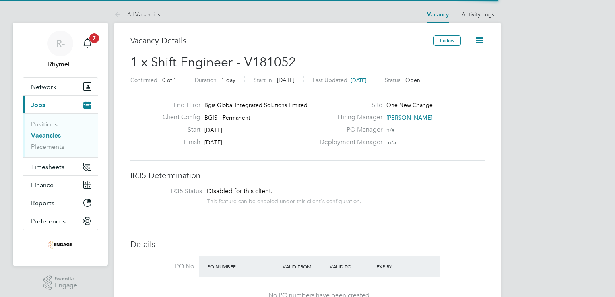  Describe the element at coordinates (60, 245) in the screenshot. I see `a: Go to home page` at that location.